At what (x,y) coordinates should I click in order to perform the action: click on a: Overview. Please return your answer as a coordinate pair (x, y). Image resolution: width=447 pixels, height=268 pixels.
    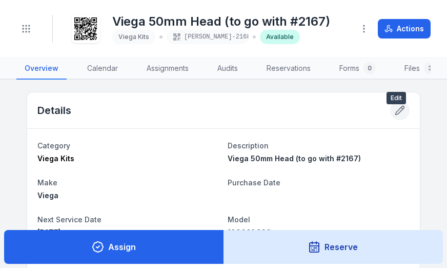
    Looking at the image, I should click on (42, 69).